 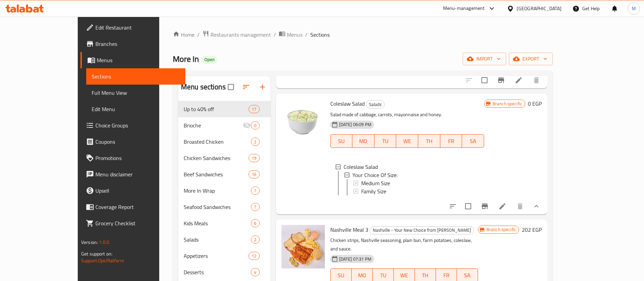 I want to click on span: Kids Meals, so click(x=217, y=223).